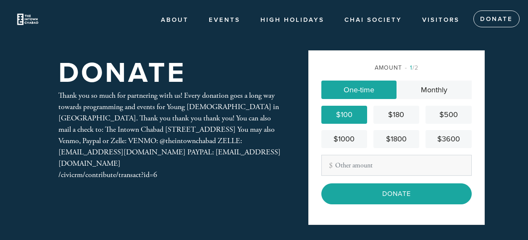 This screenshot has width=528, height=240. What do you see at coordinates (224, 20) in the screenshot?
I see `a: Events` at bounding box center [224, 20].